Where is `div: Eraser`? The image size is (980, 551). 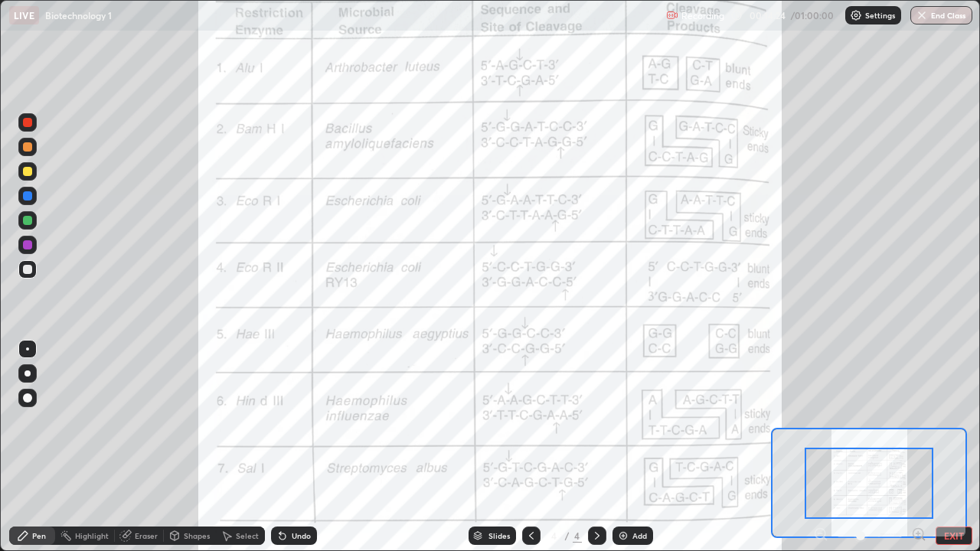
div: Eraser is located at coordinates (147, 536).